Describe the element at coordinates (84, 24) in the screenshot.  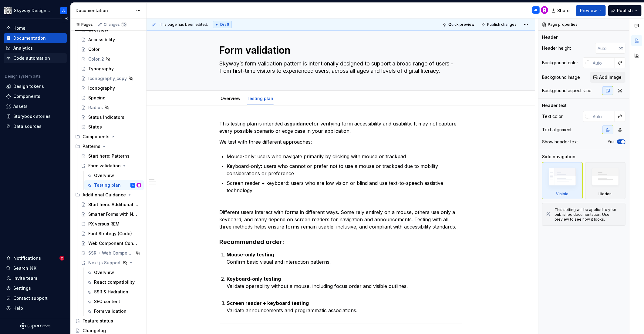
I see `div: Pages` at that location.